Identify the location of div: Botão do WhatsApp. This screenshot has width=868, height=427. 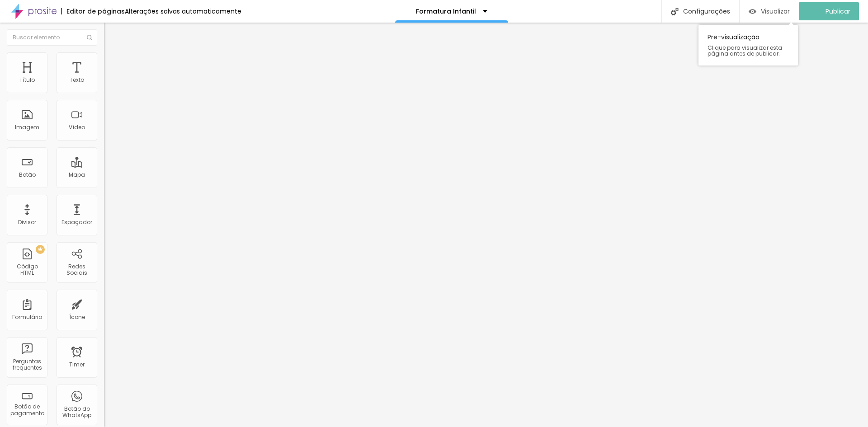
(77, 412).